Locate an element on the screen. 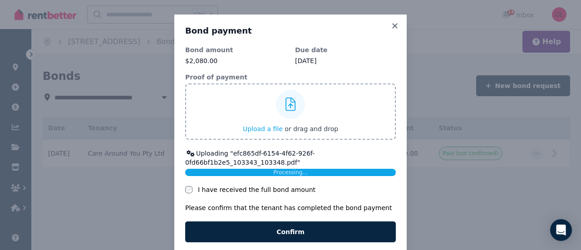 This screenshot has height=250, width=581. div: Open Intercom Messenger is located at coordinates (561, 230).